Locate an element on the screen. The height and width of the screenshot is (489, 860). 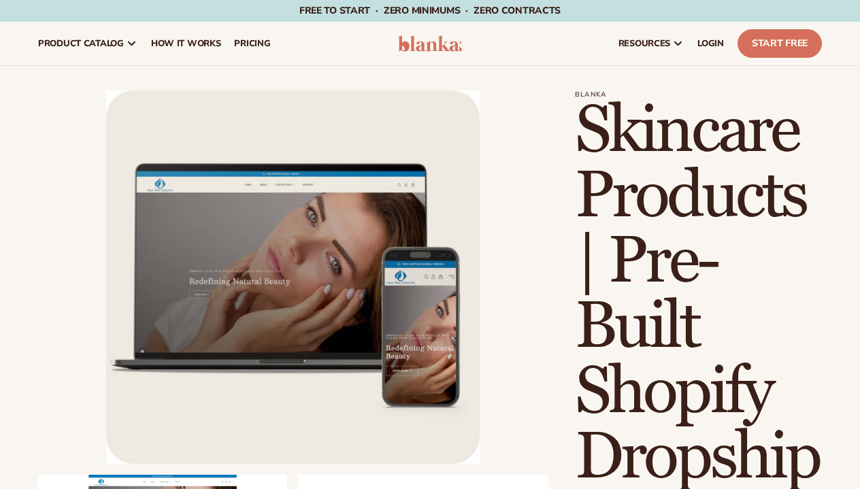
span: Free to start · ZERO minimums · ZERO contracts is located at coordinates (430, 10).